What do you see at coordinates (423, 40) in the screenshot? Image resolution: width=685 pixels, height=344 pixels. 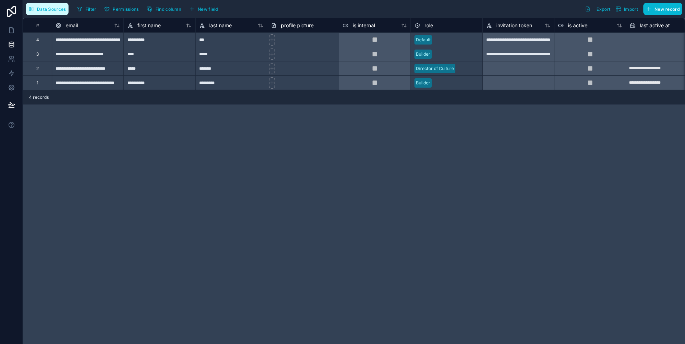 I see `div: Default` at bounding box center [423, 40].